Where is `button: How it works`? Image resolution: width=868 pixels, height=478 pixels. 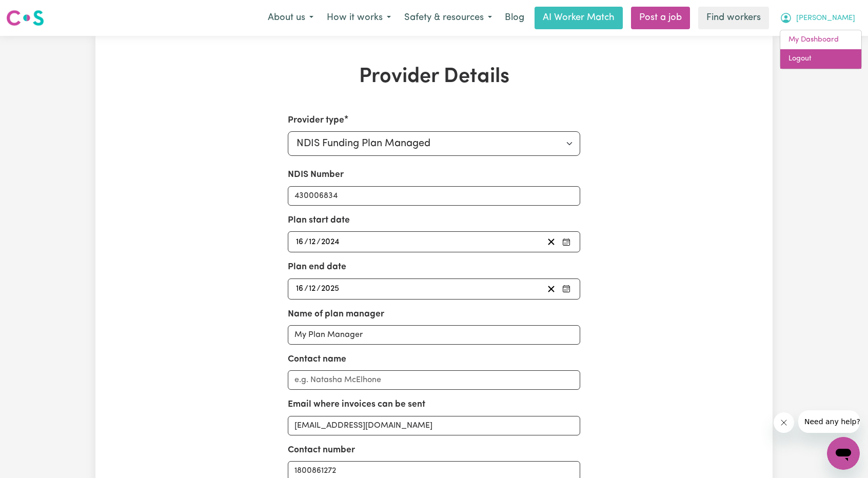
button: How it works is located at coordinates (359, 18).